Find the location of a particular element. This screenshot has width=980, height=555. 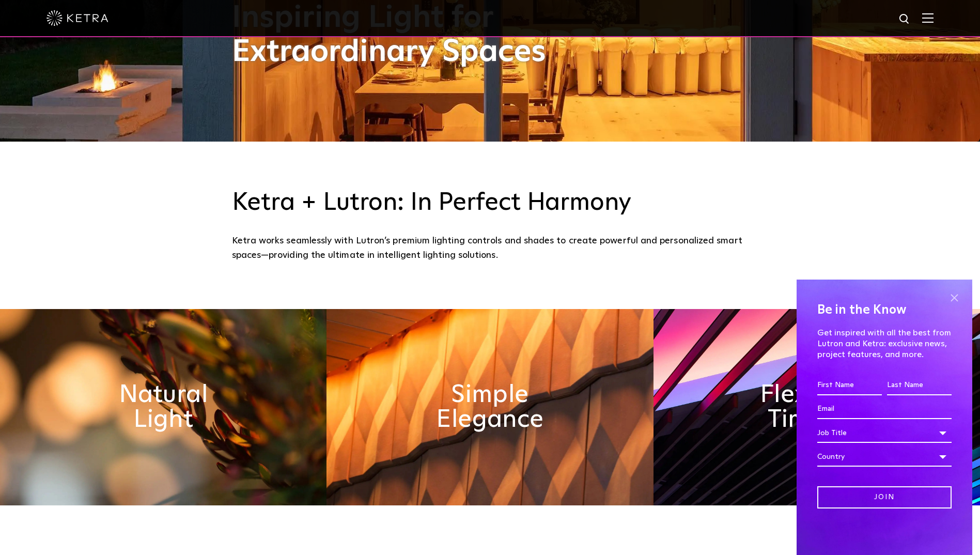

div: Ketra works seamlessly with Lutron’s premium lighting controls and shades to create powerful and ... is located at coordinates (490, 248).